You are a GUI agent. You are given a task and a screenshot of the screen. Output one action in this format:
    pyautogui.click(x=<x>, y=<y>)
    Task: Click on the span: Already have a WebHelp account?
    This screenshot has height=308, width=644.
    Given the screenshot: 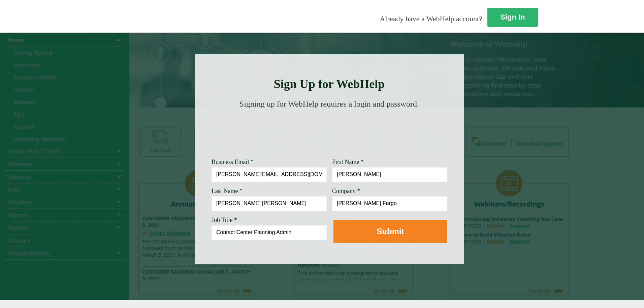 What is the action you would take?
    pyautogui.click(x=431, y=19)
    